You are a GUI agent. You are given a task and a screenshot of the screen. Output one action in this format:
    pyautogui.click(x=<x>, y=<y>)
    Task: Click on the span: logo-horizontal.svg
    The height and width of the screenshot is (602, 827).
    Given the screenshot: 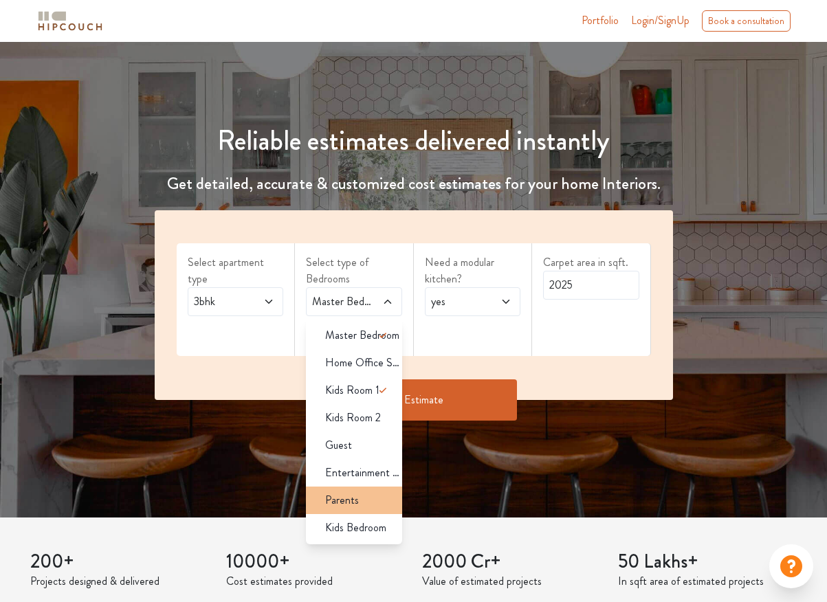 What is the action you would take?
    pyautogui.click(x=70, y=21)
    